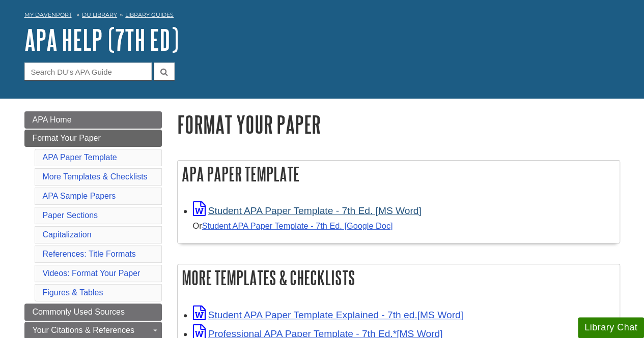 This screenshot has width=644, height=338. I want to click on span: APA Home, so click(52, 119).